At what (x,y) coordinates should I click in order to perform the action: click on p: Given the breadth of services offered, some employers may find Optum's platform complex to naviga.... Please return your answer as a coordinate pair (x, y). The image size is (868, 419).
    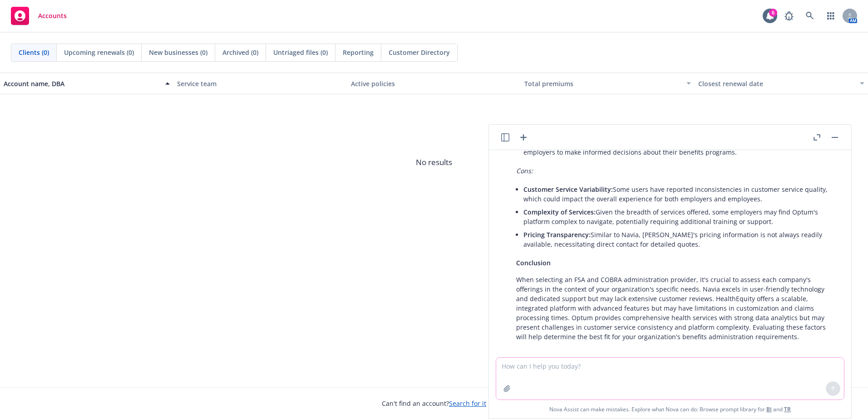
    Looking at the image, I should click on (677, 216).